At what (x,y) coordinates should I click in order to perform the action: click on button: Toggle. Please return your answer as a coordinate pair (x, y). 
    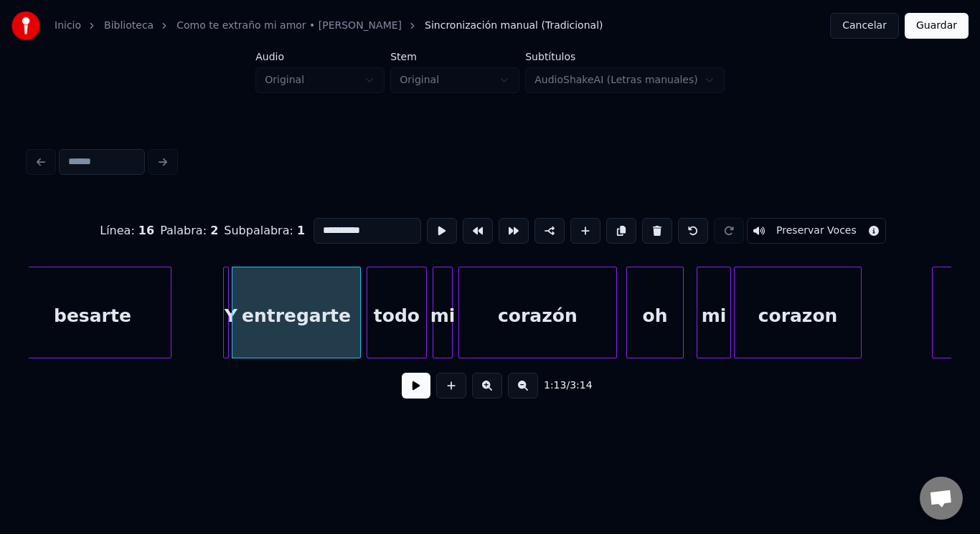
    Looking at the image, I should click on (816, 231).